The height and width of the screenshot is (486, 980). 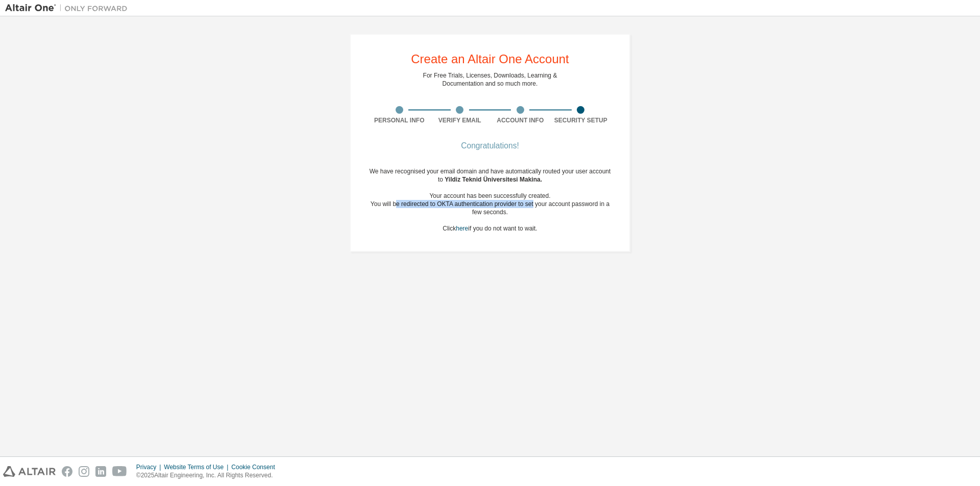 What do you see at coordinates (399, 120) in the screenshot?
I see `div: Personal Info` at bounding box center [399, 120].